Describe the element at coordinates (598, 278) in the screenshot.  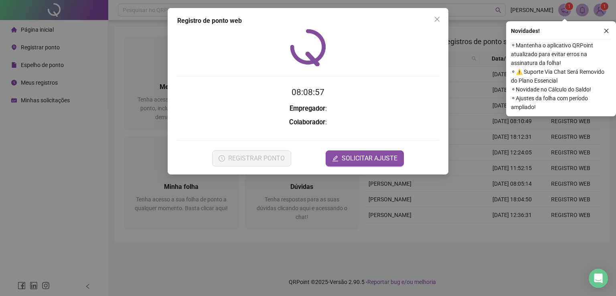
I see `div: Open Intercom Messenger` at that location.